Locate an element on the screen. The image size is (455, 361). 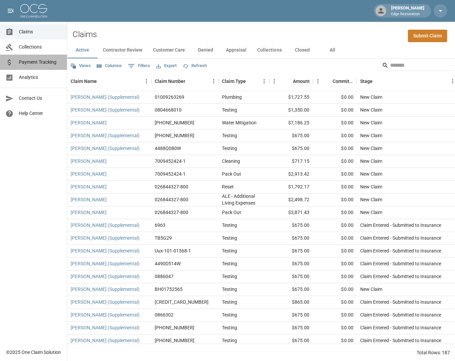
div: Stage is located at coordinates (366, 81).